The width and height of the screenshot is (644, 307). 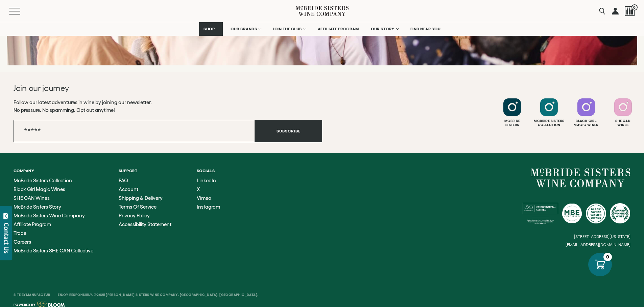 What do you see at coordinates (128, 189) in the screenshot?
I see `span: Account` at bounding box center [128, 189].